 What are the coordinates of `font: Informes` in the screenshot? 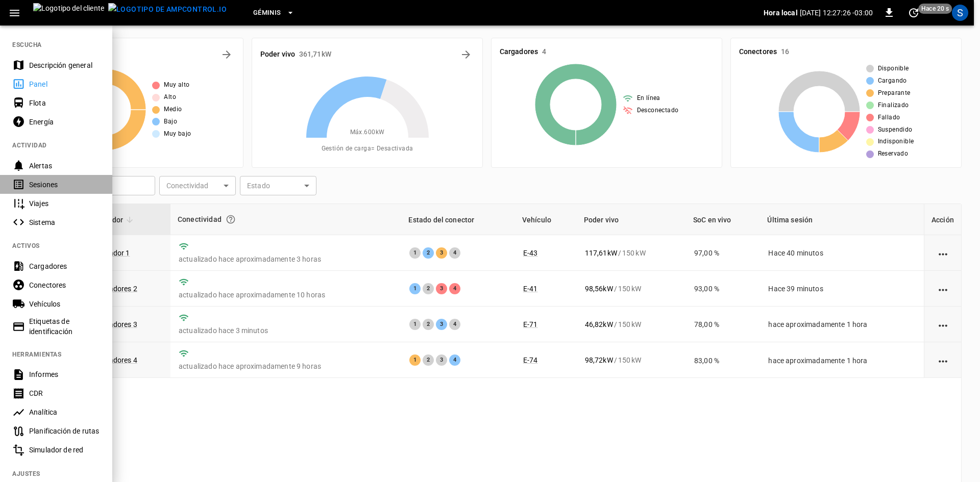 It's located at (44, 374).